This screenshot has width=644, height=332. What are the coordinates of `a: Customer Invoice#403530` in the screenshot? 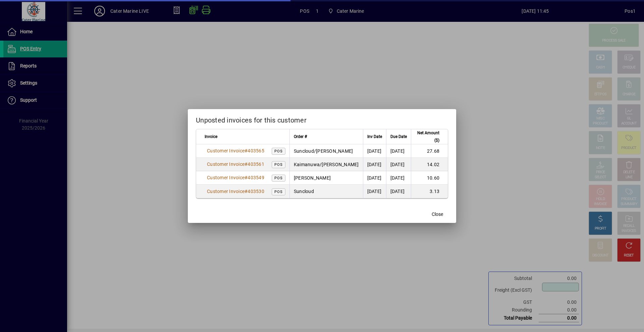 It's located at (235, 191).